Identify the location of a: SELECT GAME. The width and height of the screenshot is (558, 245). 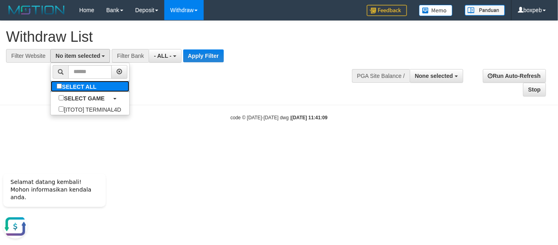
(90, 98).